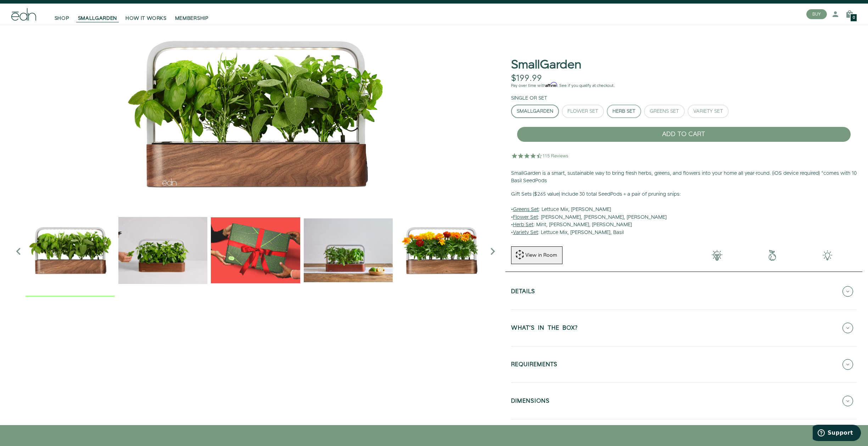 This screenshot has height=446, width=868. What do you see at coordinates (854, 18) in the screenshot?
I see `span: 0` at bounding box center [854, 18].